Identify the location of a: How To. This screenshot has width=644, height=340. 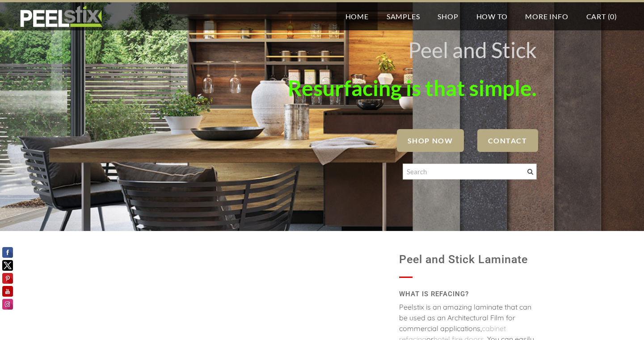
(492, 16).